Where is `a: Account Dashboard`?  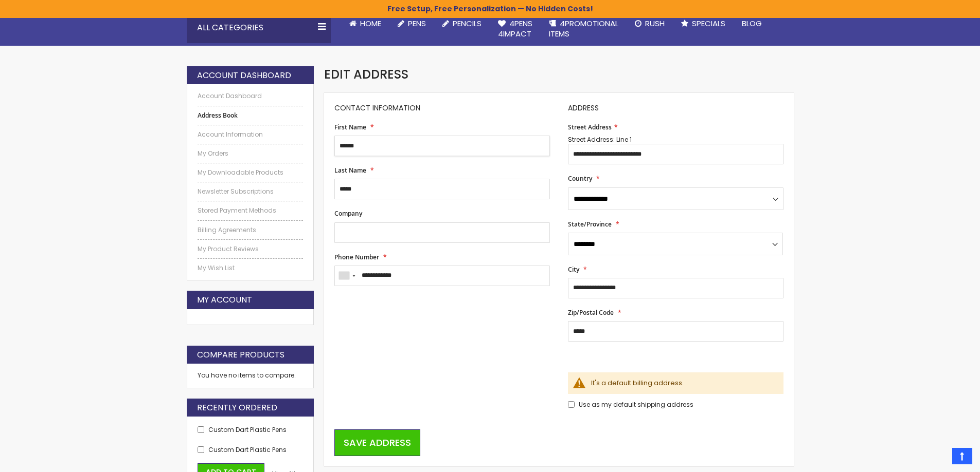 a: Account Dashboard is located at coordinates (250, 96).